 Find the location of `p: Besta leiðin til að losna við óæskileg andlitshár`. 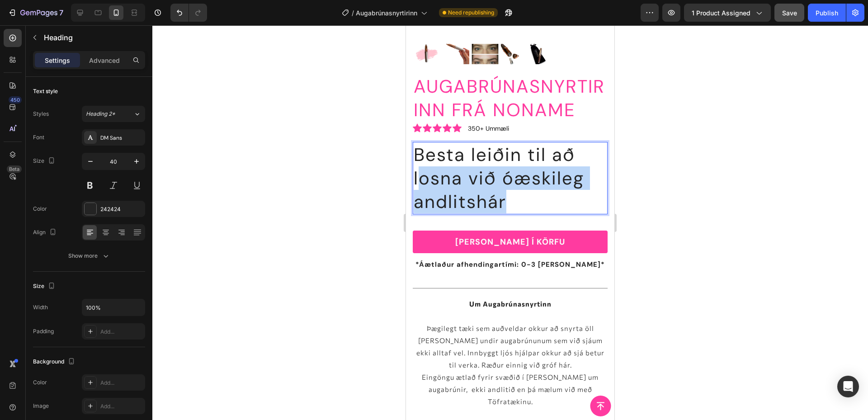

p: Besta leiðin til að losna við óæskileg andlitshár is located at coordinates (104, 153).